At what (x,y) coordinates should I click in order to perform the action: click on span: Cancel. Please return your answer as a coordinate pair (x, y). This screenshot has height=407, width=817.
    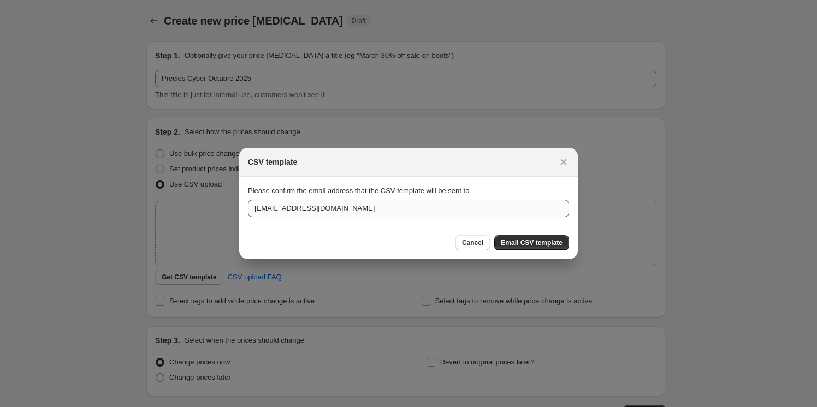
    Looking at the image, I should click on (472, 243).